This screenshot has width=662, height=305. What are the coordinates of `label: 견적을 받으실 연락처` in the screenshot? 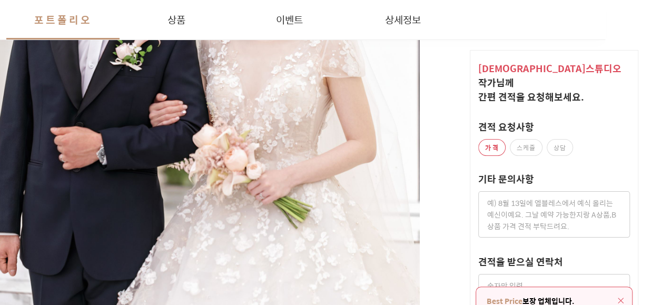 It's located at (520, 261).